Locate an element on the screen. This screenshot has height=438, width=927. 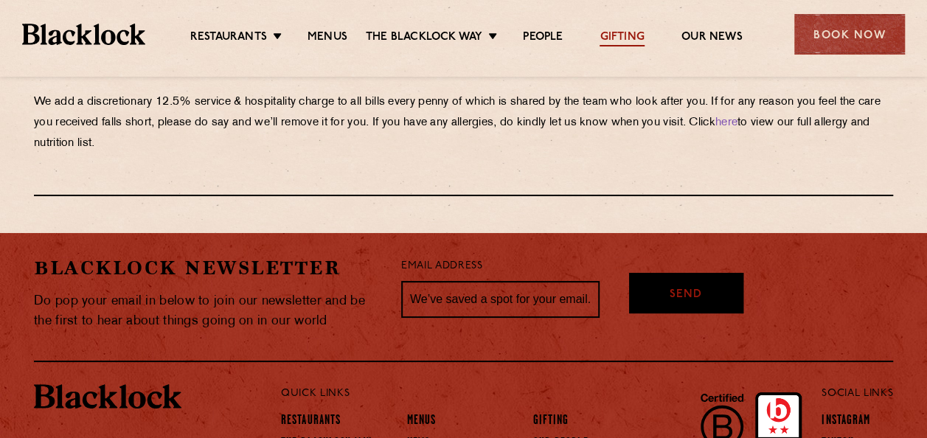
p: Social Links is located at coordinates (857, 394).